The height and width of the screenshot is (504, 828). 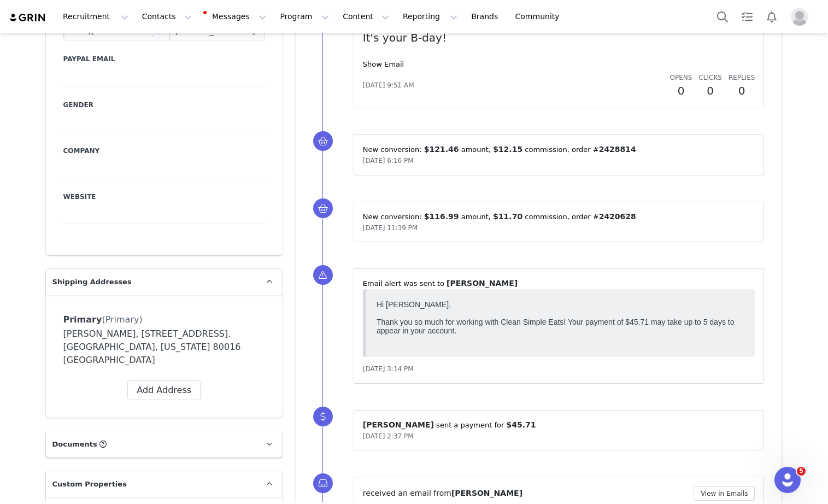 What do you see at coordinates (710, 77) in the screenshot?
I see `span: Clicks` at bounding box center [710, 77].